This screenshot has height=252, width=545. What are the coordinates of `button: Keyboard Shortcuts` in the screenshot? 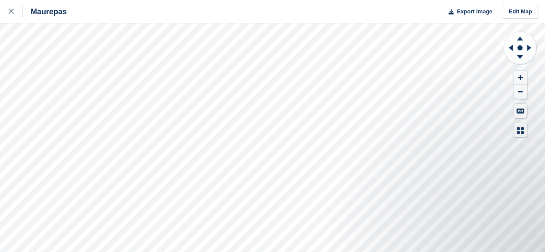 It's located at (521, 111).